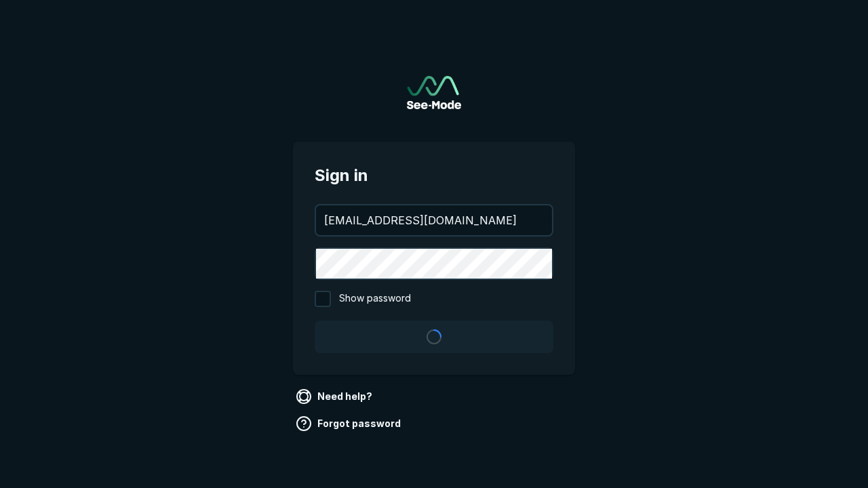  I want to click on span: Show password, so click(375, 299).